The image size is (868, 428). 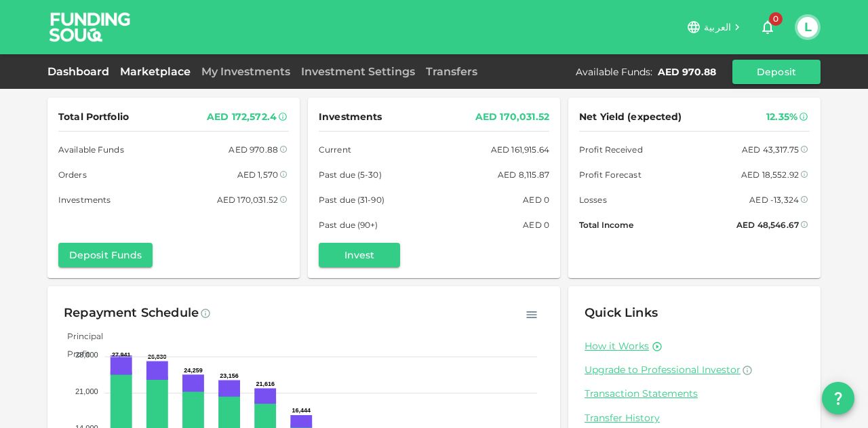 I want to click on button: question, so click(x=838, y=398).